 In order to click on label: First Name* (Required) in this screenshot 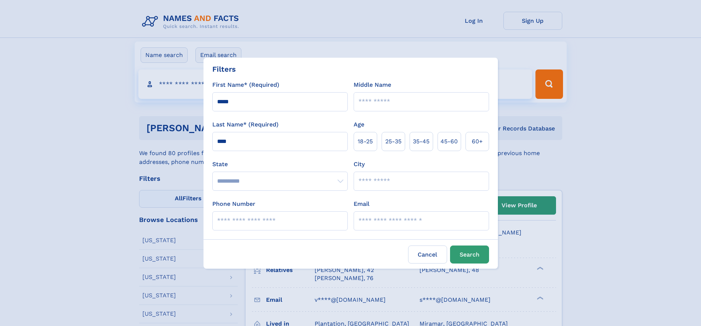, I will do `click(246, 85)`.